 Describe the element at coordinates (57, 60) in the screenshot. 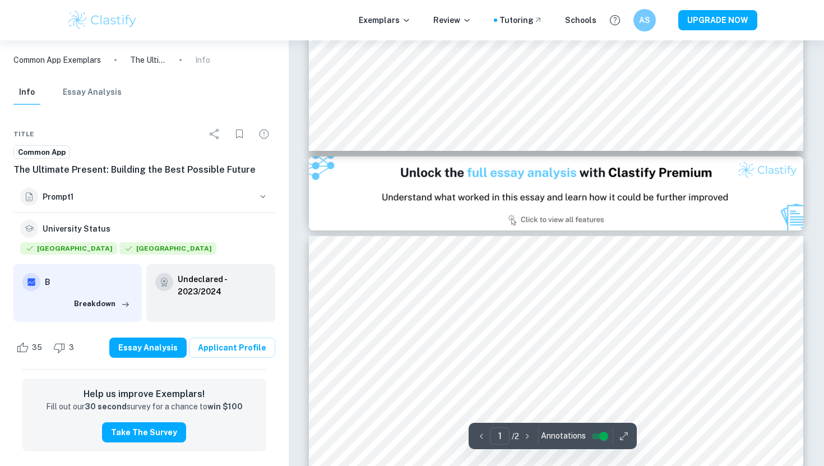

I see `a: Common App Exemplars` at that location.